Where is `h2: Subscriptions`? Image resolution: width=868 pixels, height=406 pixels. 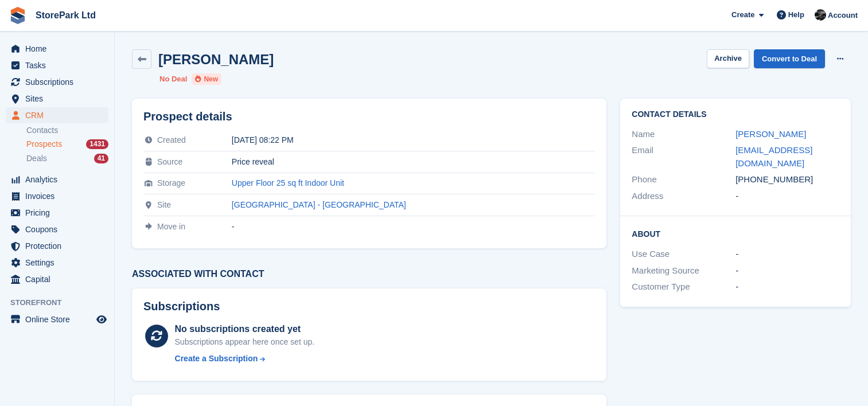 h2: Subscriptions is located at coordinates (369, 306).